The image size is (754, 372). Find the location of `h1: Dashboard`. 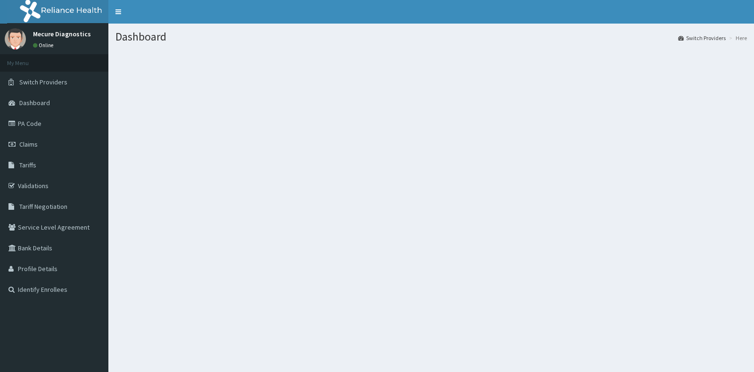

h1: Dashboard is located at coordinates (431, 37).